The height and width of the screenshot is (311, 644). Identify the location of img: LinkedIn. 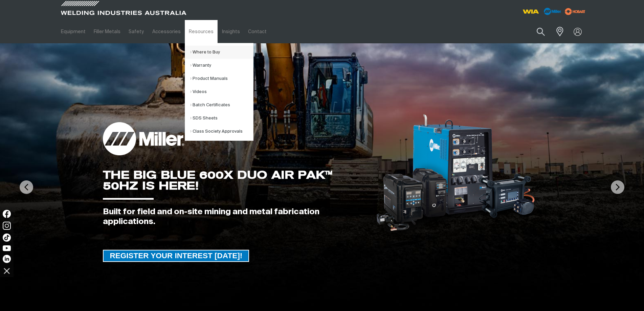
(7, 259).